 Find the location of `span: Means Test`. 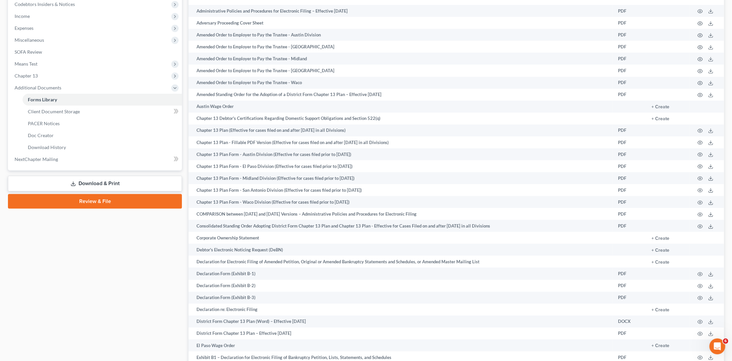

span: Means Test is located at coordinates (26, 64).